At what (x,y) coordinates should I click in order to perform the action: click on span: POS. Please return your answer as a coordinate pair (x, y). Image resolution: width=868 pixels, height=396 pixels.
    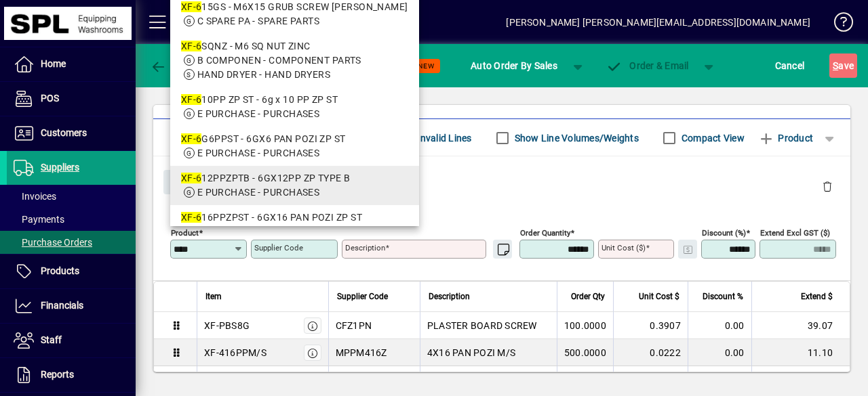
    Looking at the image, I should click on (49, 98).